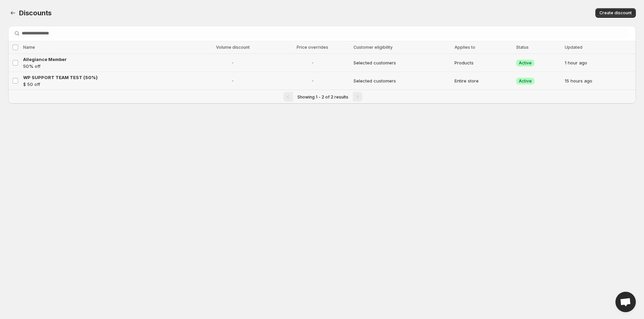 The width and height of the screenshot is (644, 319). What do you see at coordinates (45, 59) in the screenshot?
I see `span: Allegiance Member` at bounding box center [45, 59].